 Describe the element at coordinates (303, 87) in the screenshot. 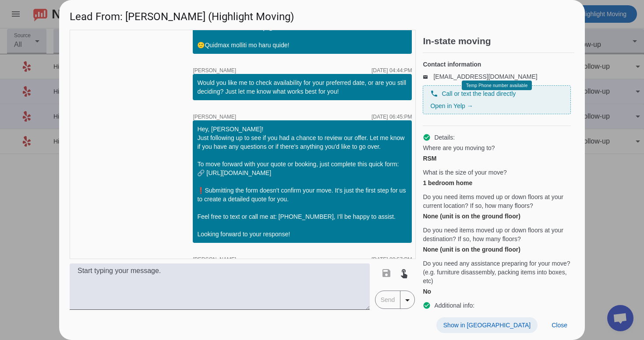

I see `div: Would you like me to check availability for your preferred date, or are you still deciding? Just ...` at that location.